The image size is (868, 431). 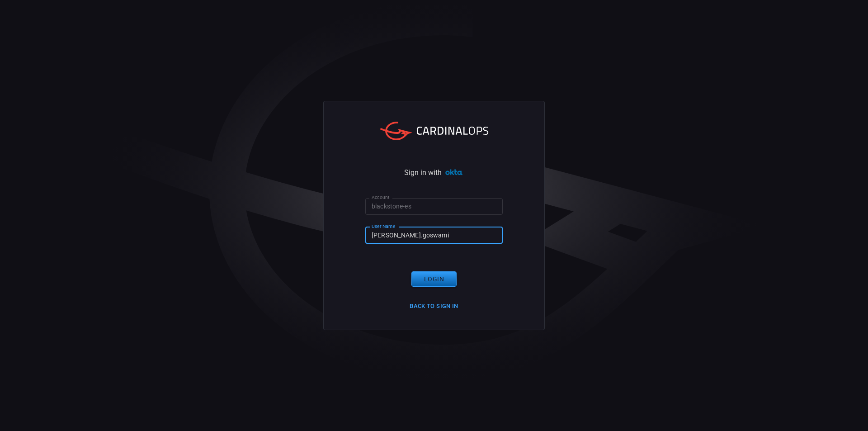 I want to click on input: Type your user name, so click(x=434, y=235).